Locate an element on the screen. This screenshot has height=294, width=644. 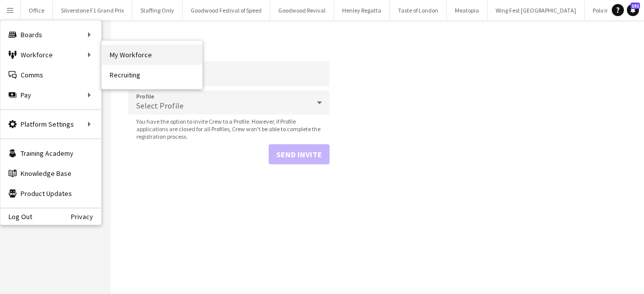
div: Pay is located at coordinates (51, 95).